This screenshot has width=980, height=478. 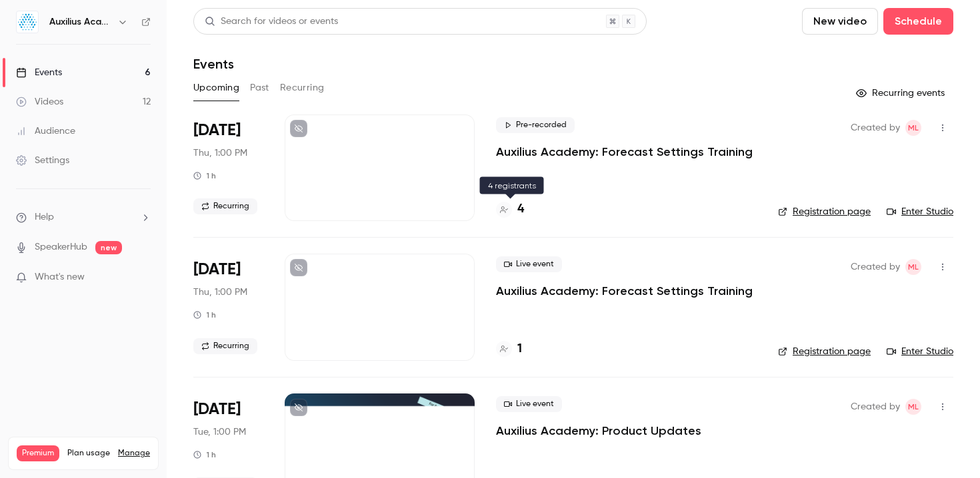 I want to click on p: Auxilius Academy: Product Updates, so click(x=599, y=431).